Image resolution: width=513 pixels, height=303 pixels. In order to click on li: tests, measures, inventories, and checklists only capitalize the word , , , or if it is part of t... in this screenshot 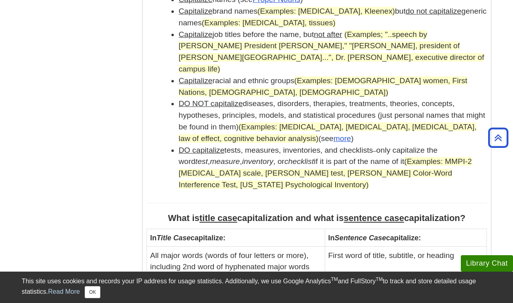, I will do `click(333, 167)`.